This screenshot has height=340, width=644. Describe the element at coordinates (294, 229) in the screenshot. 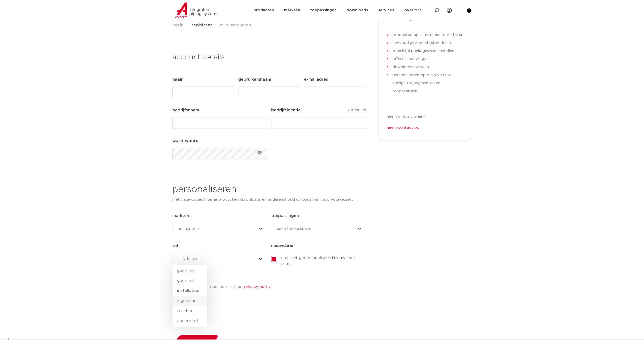

I see `span: geen toepassingen` at that location.